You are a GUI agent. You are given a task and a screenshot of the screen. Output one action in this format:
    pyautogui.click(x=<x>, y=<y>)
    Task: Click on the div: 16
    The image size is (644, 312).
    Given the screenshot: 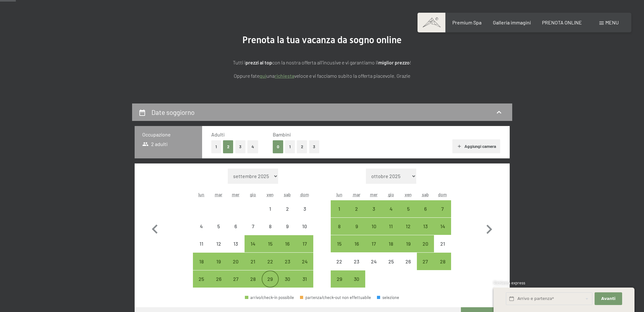 What is the action you would take?
    pyautogui.click(x=357, y=249)
    